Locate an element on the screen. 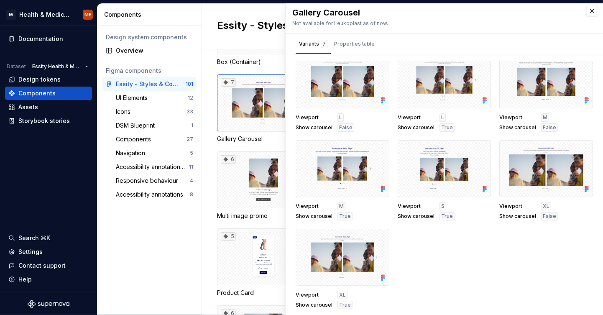  a: Responsive behaviour4 is located at coordinates (154, 181).